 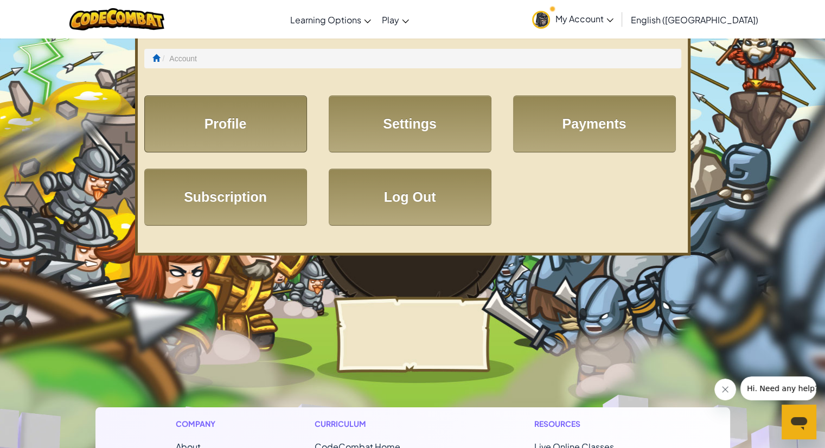 I want to click on img: avatar, so click(x=541, y=20).